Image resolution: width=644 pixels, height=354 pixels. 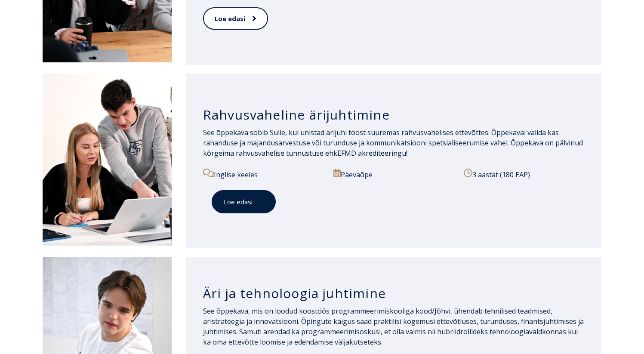 I want to click on p: See õppekava, mis on loodud koostöös programmeerimiskooliga kood/Jõhvi, ühendab tehnilised teadmi..., so click(x=394, y=326).